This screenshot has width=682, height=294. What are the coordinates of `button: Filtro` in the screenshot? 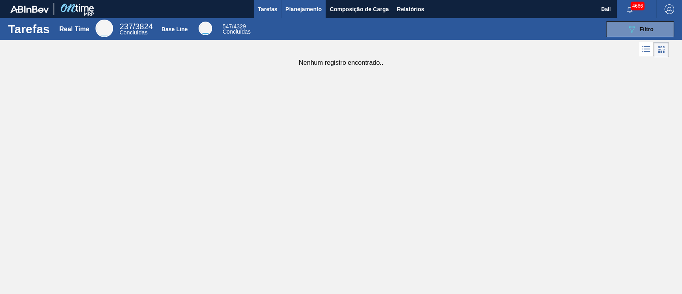 It's located at (640, 29).